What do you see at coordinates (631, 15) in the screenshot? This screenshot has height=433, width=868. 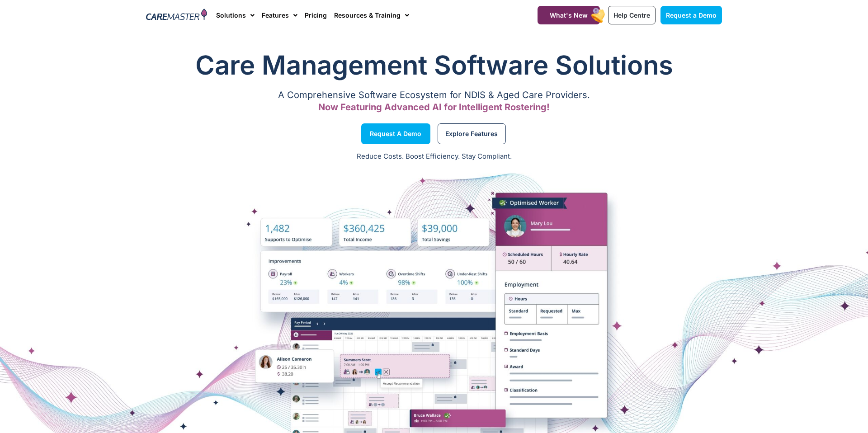 I see `span: Help Centre` at bounding box center [631, 15].